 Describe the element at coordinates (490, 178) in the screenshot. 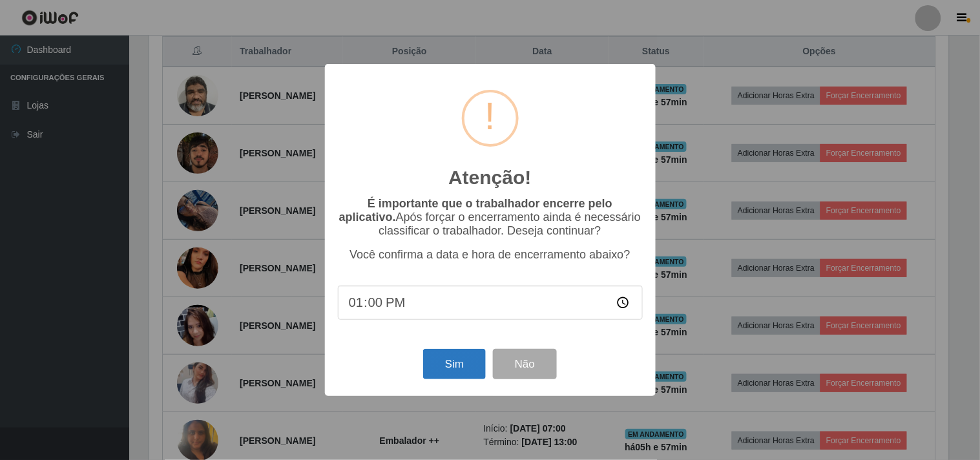

I see `h2: Atenção!` at that location.